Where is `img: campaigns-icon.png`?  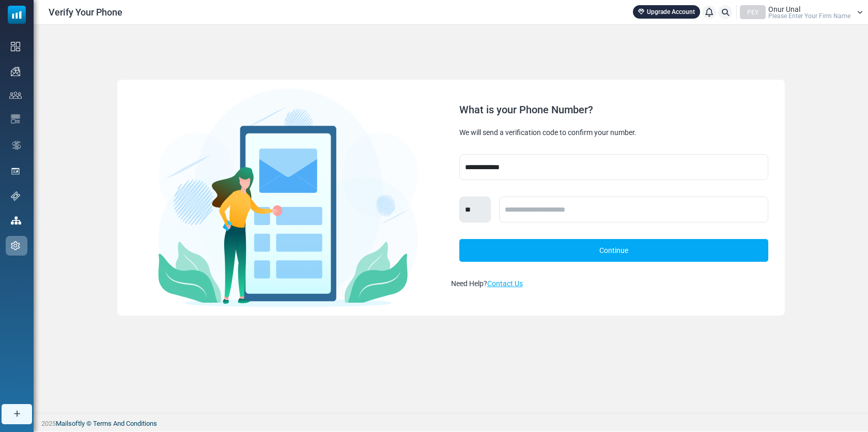
img: campaigns-icon.png is located at coordinates (15, 72).